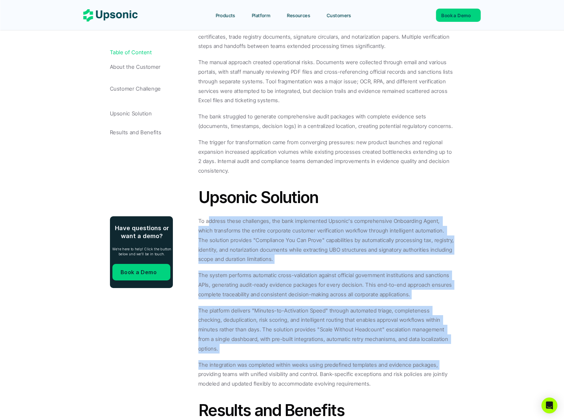 This screenshot has height=420, width=564. What do you see at coordinates (153, 132) in the screenshot?
I see `p: Results and Benefits` at bounding box center [153, 132].